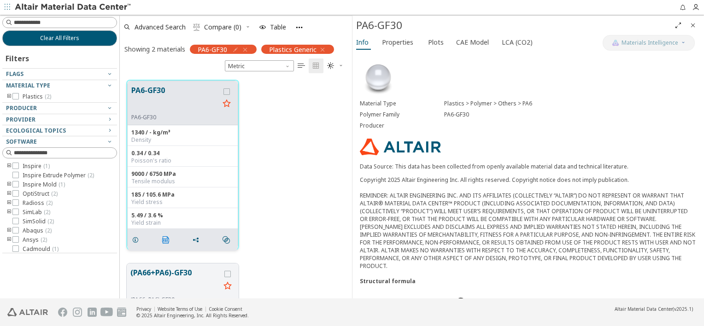 The width and height of the screenshot is (704, 326). I want to click on span: SimLab, so click(36, 212).